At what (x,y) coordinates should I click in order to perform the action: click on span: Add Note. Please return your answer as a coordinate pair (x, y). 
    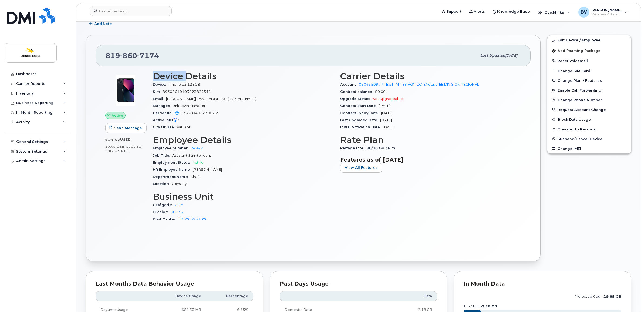
    Looking at the image, I should click on (103, 23).